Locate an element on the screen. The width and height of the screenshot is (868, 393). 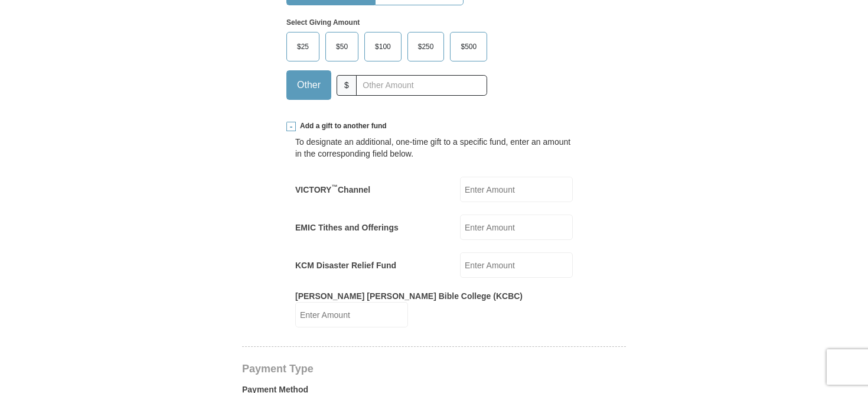
label: KCM Disaster Relief Fund is located at coordinates (345, 265).